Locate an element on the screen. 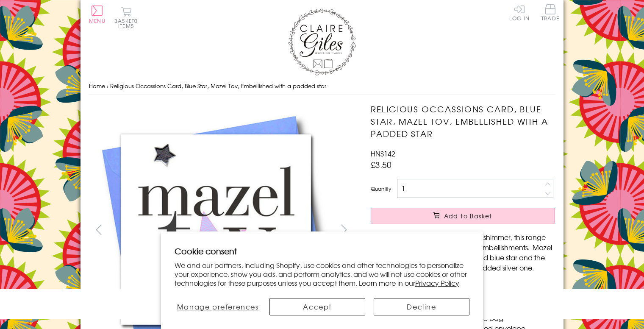  h2: Cookie consent is located at coordinates (322, 251).